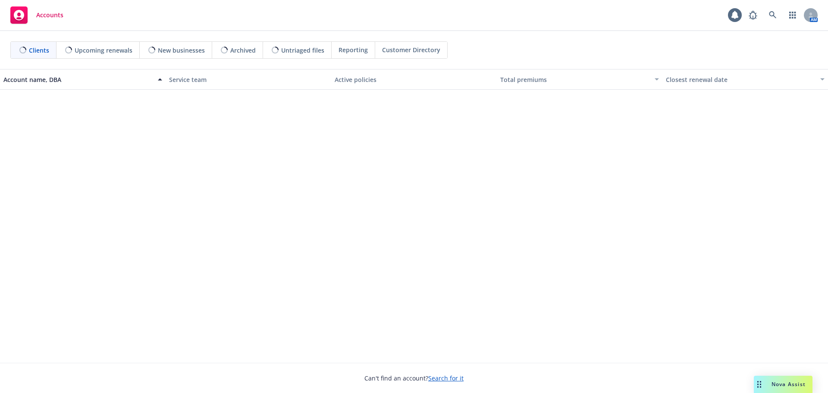 The width and height of the screenshot is (828, 393). Describe the element at coordinates (248, 79) in the screenshot. I see `button: Service team` at that location.